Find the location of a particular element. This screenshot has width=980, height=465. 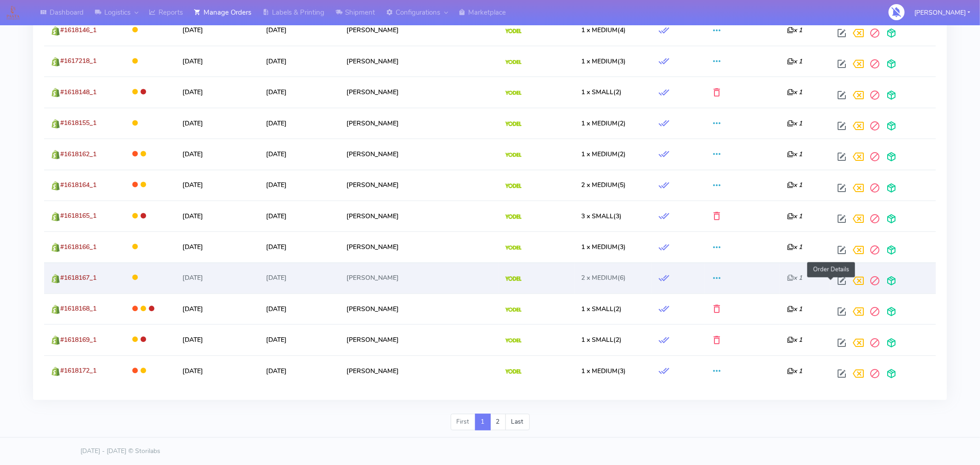

span: (4) is located at coordinates (604, 30).